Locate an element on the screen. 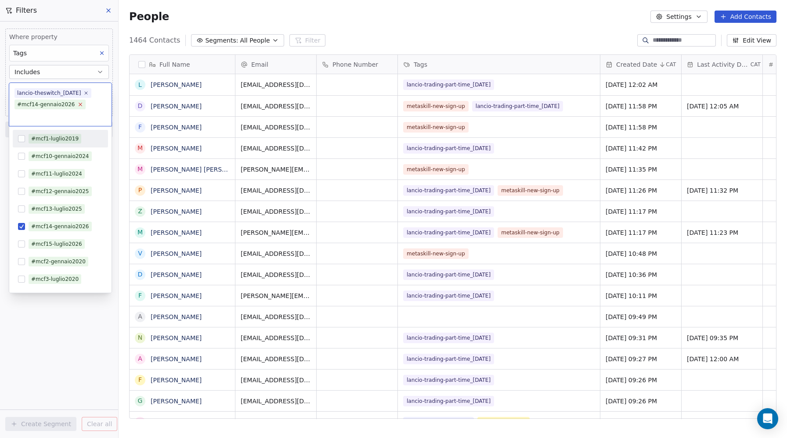 Image resolution: width=787 pixels, height=438 pixels. div: #mcf13-luglio2025 is located at coordinates (57, 209).